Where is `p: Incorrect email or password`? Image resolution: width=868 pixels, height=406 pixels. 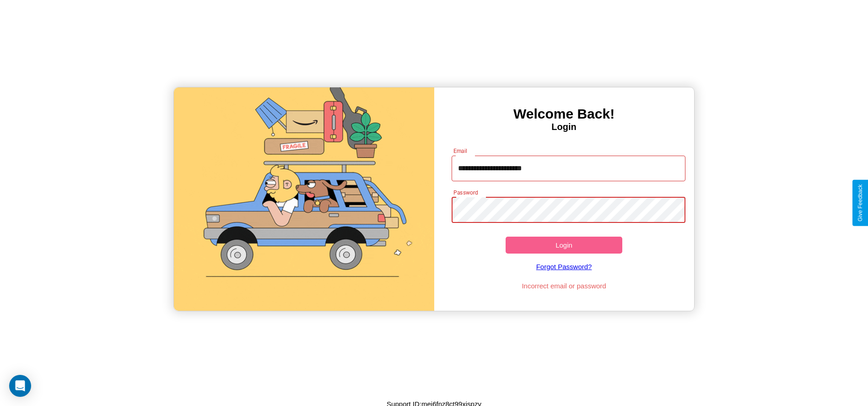
p: Incorrect email or password is located at coordinates (564, 286).